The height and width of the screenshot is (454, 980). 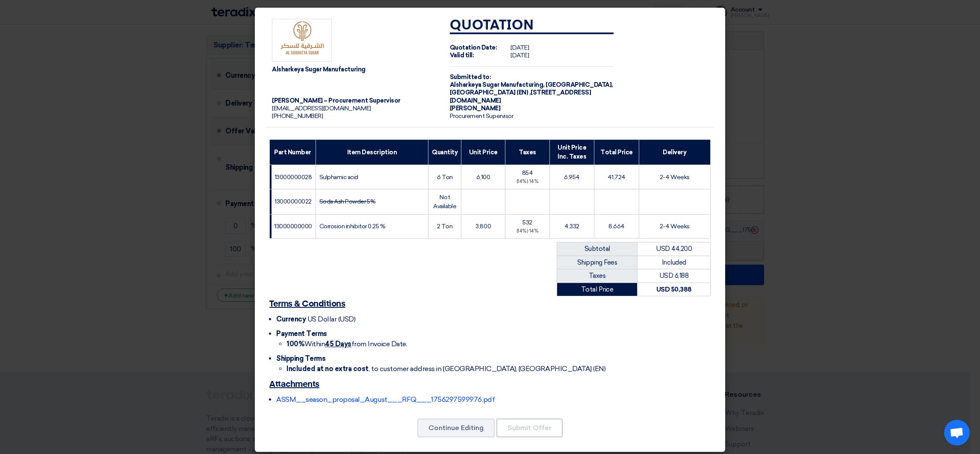 I want to click on u: 45 Days, so click(x=338, y=344).